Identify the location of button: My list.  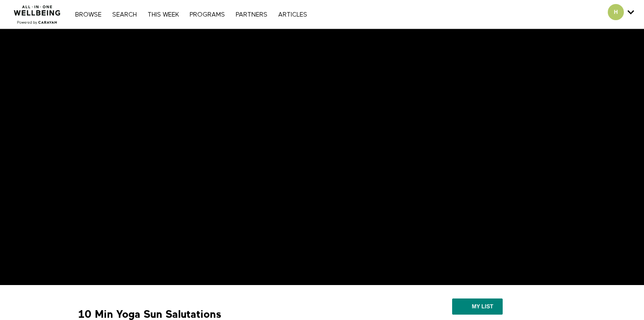
(477, 307).